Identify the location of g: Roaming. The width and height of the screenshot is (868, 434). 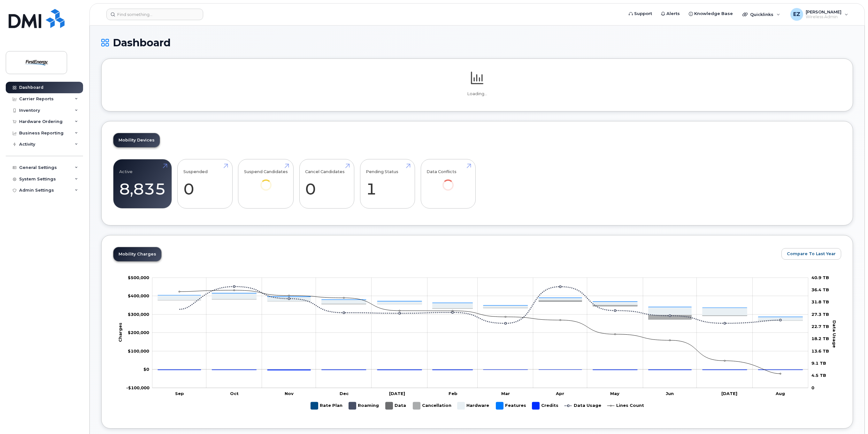
(363, 406).